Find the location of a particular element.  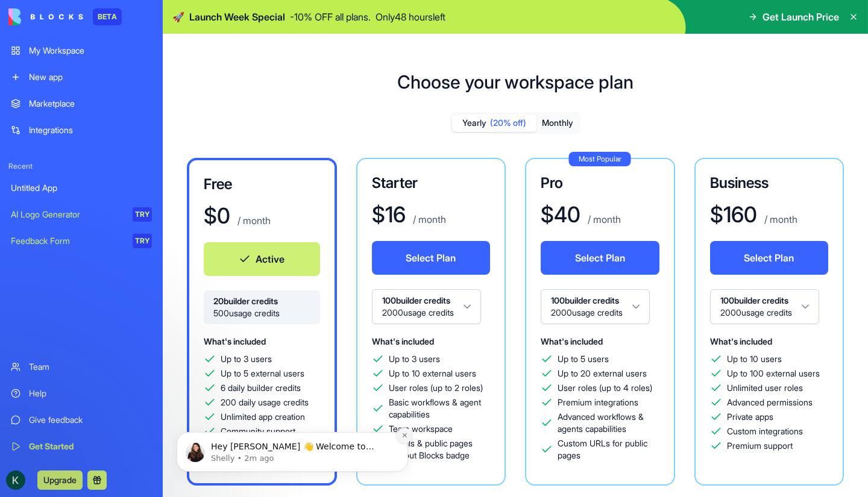

span: Premium integrations is located at coordinates (598, 402).